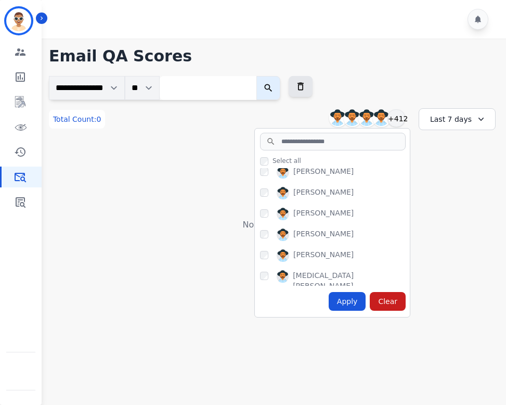 This screenshot has width=506, height=405. What do you see at coordinates (19, 21) in the screenshot?
I see `img: Bordered avatar` at bounding box center [19, 21].